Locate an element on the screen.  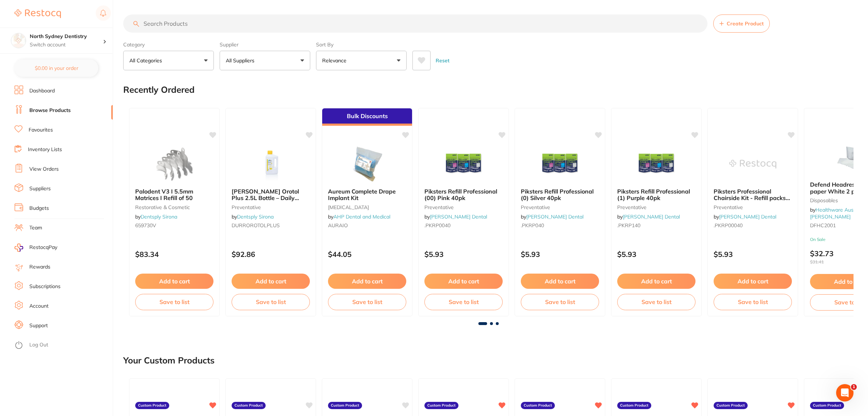
p: All Categories is located at coordinates (147, 61).